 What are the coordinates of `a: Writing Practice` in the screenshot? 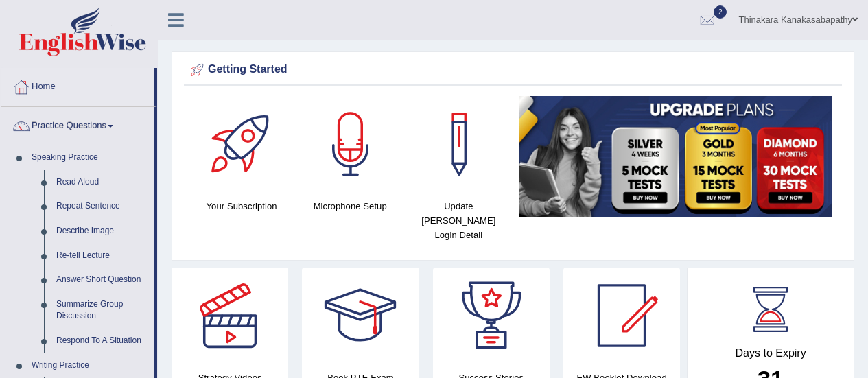 It's located at (89, 365).